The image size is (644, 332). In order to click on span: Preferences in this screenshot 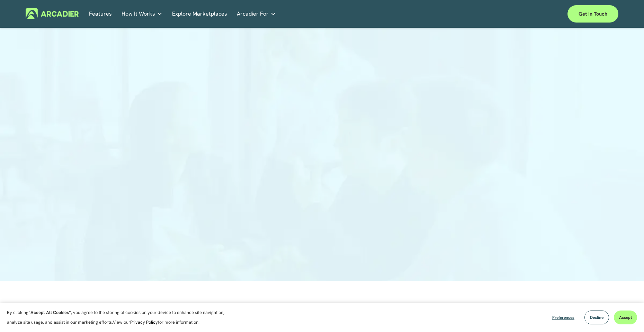, I will do `click(563, 318)`.